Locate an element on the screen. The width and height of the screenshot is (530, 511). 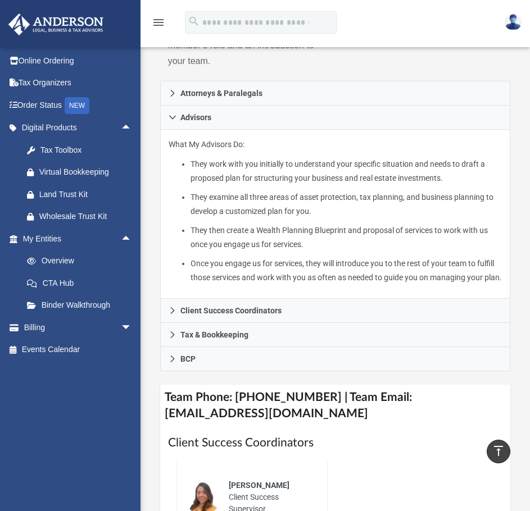
i: search is located at coordinates (194, 21).